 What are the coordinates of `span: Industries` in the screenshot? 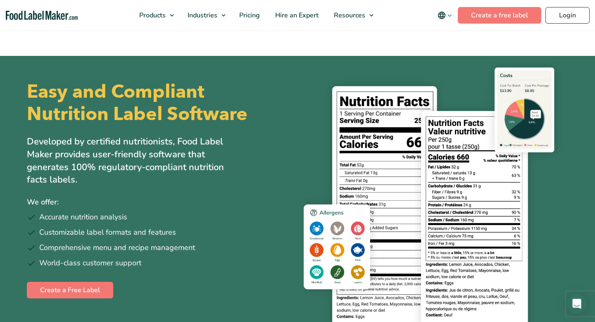 It's located at (202, 15).